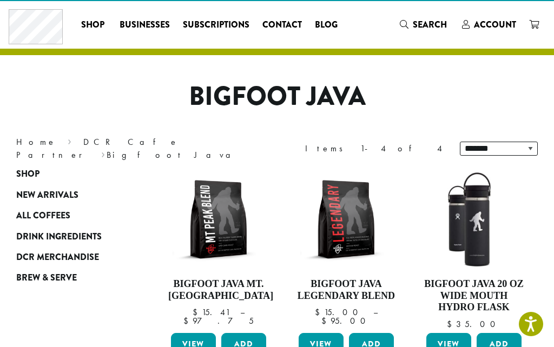 Image resolution: width=554 pixels, height=347 pixels. Describe the element at coordinates (430, 24) in the screenshot. I see `span: Search` at that location.